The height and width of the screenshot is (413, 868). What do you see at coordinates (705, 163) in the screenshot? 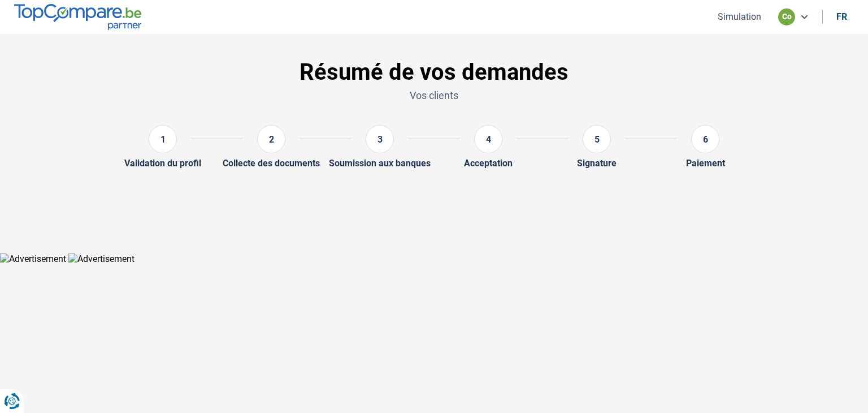
I see `div: Paiement` at bounding box center [705, 163].